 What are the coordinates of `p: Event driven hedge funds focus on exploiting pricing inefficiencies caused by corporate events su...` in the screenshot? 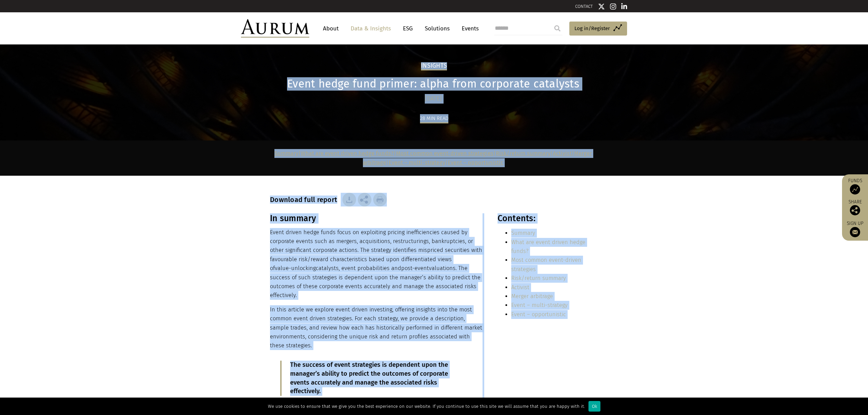 It's located at (376, 264).